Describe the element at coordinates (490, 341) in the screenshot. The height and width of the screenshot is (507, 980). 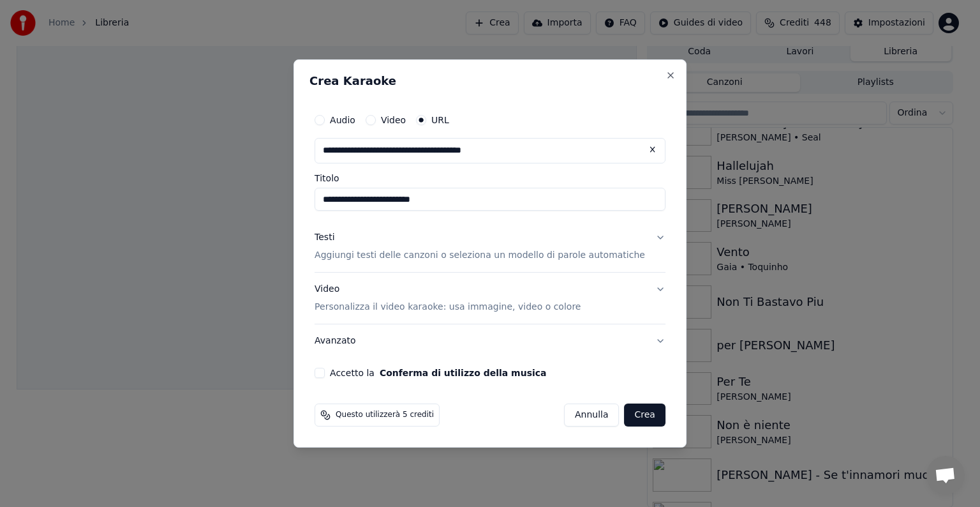
I see `button: Avanzato` at that location.